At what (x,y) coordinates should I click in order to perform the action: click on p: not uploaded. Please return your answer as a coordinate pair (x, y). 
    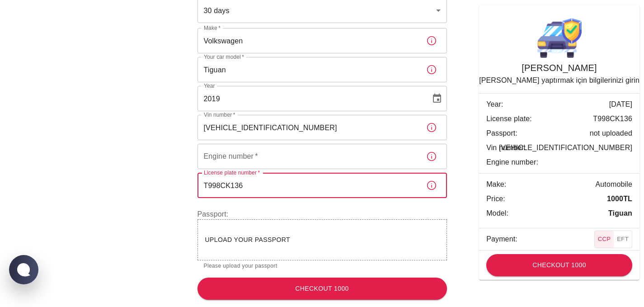
    Looking at the image, I should click on (611, 133).